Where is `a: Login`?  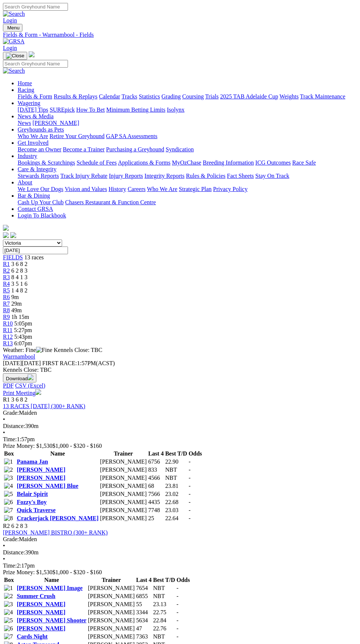
a: Login is located at coordinates (10, 20).